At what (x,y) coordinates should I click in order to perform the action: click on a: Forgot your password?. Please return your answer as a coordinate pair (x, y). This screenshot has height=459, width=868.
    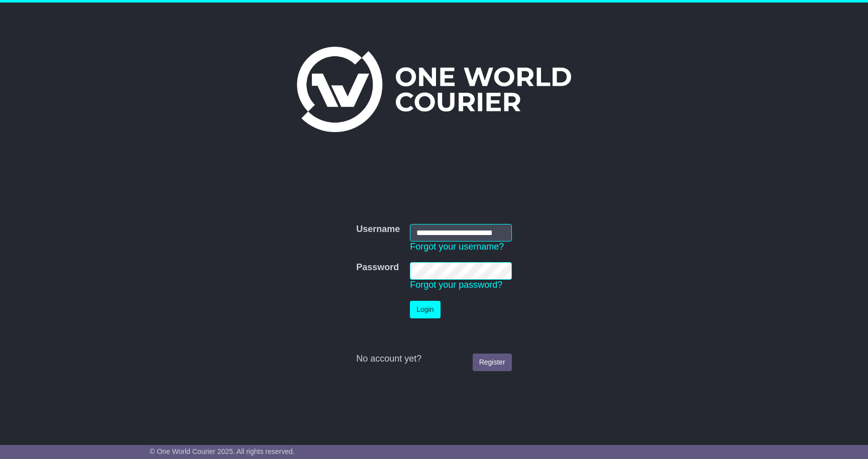
    Looking at the image, I should click on (456, 285).